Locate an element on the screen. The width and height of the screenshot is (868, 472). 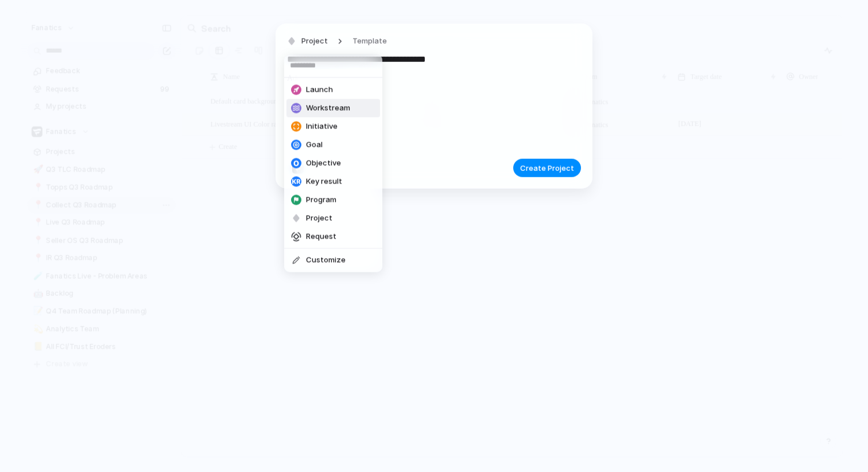
span: Launch is located at coordinates (319, 90).